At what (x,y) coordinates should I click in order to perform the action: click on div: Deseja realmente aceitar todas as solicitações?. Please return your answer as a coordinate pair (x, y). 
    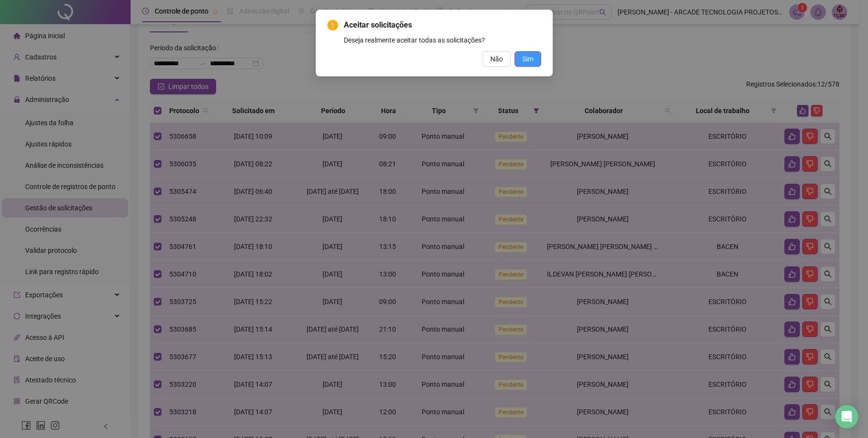
    Looking at the image, I should click on (442, 40).